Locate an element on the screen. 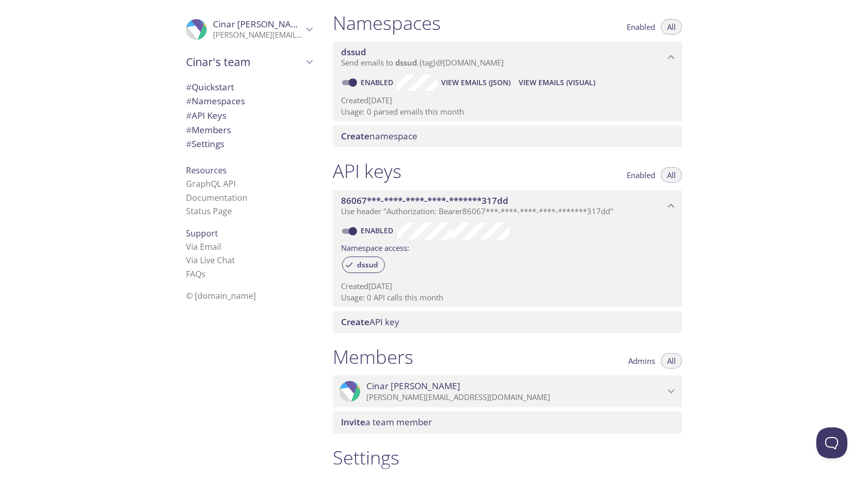 The height and width of the screenshot is (479, 868). span: Members is located at coordinates (208, 129).